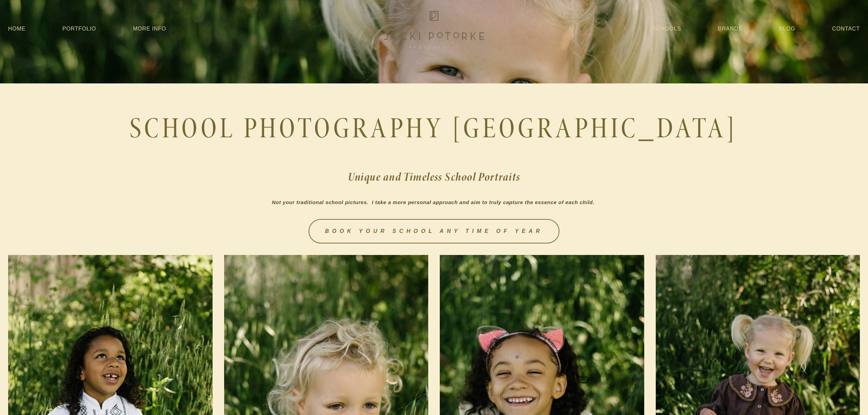  Describe the element at coordinates (730, 29) in the screenshot. I see `a: Brands` at that location.